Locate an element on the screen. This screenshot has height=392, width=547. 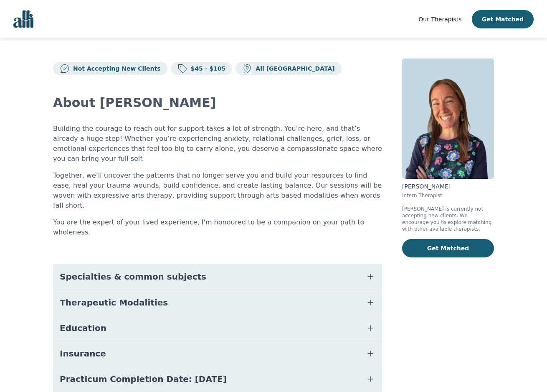
button: Therapeutic Modalities is located at coordinates (218, 302).